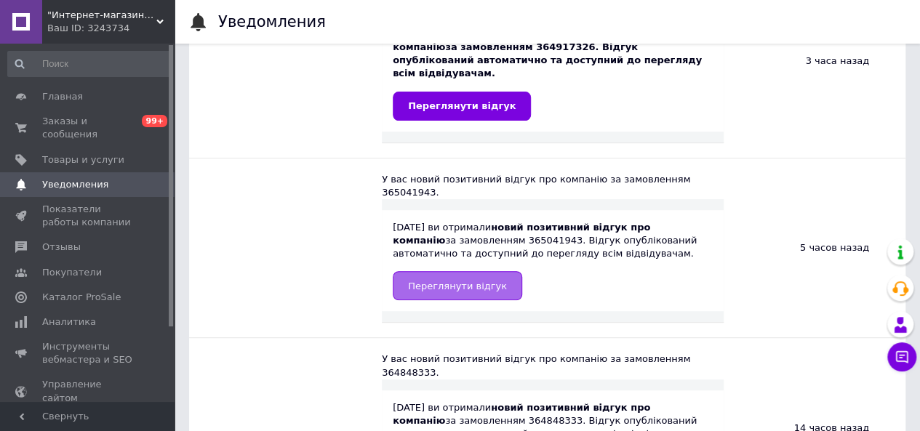 The height and width of the screenshot is (431, 920). What do you see at coordinates (553, 186) in the screenshot?
I see `div: У вас новий позитивний відгук про компанію за замовленням 365041943.` at bounding box center [553, 186].